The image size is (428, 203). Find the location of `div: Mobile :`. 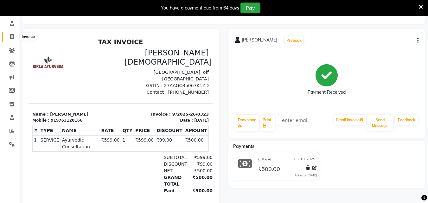

div: Mobile : is located at coordinates (12, 85).